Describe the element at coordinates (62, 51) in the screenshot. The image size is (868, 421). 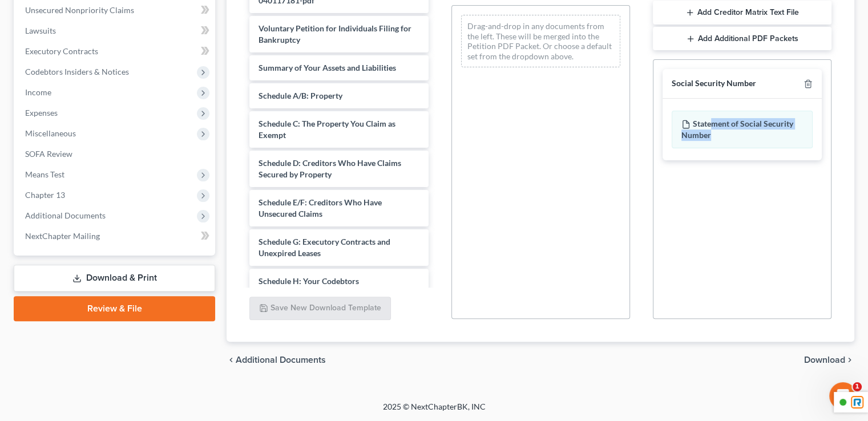
I see `span: Executory Contracts` at that location.